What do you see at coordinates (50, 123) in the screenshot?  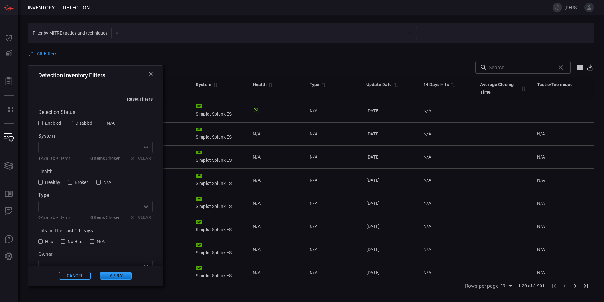 I see `button: Enabled` at bounding box center [50, 123].